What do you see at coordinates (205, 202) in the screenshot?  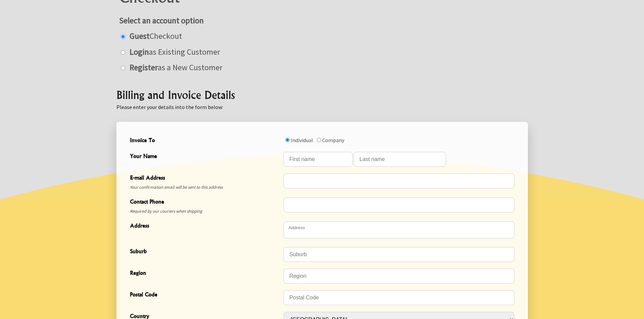 I see `span: Contact Phone` at bounding box center [205, 202].